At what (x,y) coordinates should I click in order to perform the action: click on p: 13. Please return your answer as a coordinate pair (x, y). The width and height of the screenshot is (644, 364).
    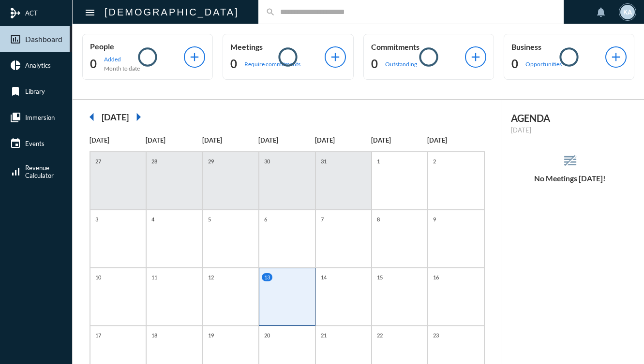
    Looking at the image, I should click on (267, 277).